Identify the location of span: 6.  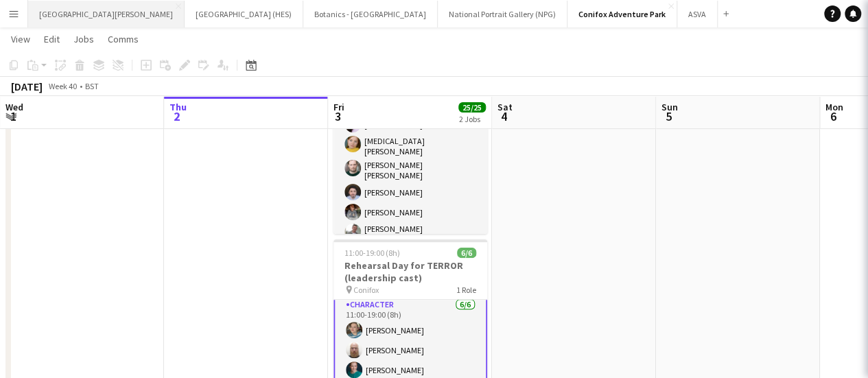
(833, 116).